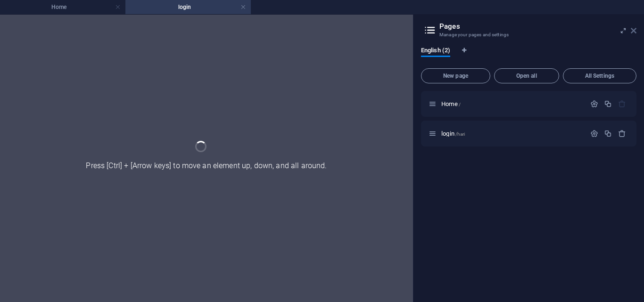 This screenshot has width=644, height=302. I want to click on span: English (2), so click(436, 51).